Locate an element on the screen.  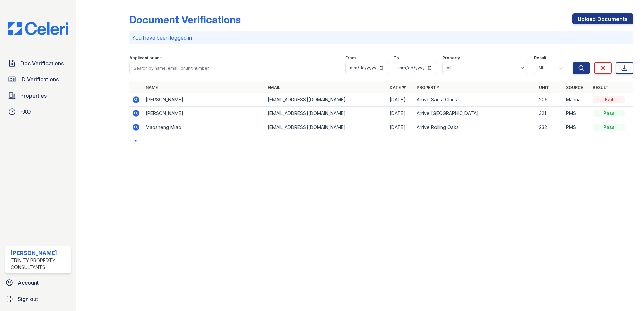
td: Manual is located at coordinates (577, 100).